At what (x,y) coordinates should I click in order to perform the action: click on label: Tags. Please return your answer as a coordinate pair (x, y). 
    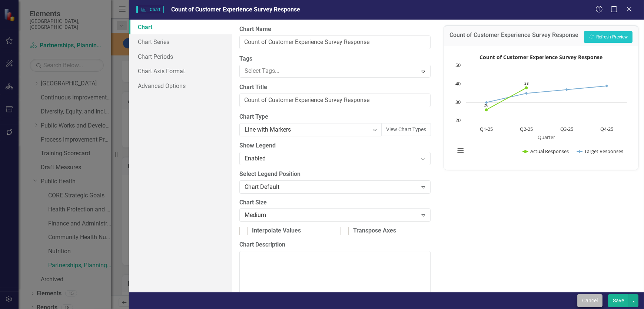
    Looking at the image, I should click on (335, 59).